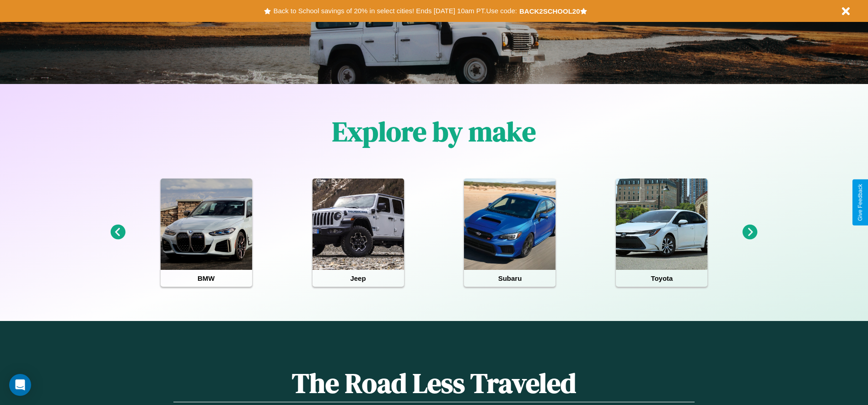 This screenshot has width=868, height=405. Describe the element at coordinates (509, 279) in the screenshot. I see `h4: Subaru` at that location.